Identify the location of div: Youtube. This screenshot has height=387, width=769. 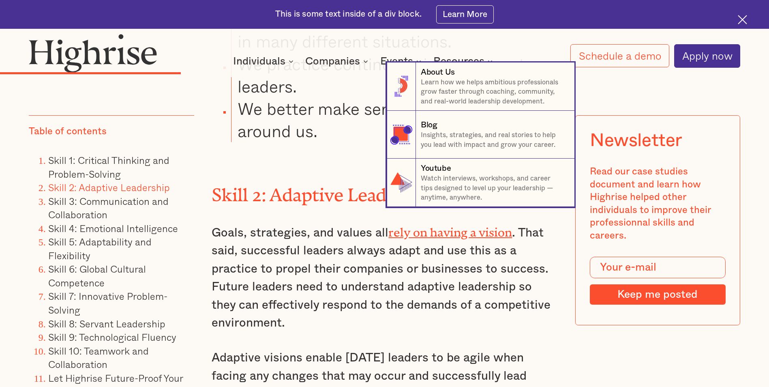
(436, 168).